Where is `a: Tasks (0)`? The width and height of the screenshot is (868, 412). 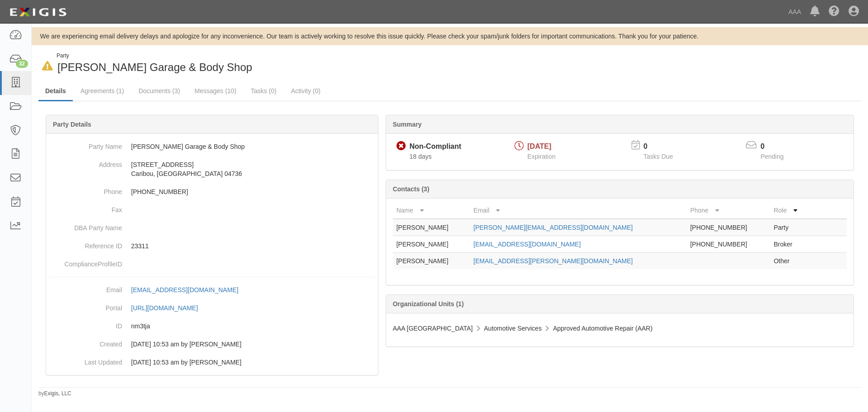
a: Tasks (0) is located at coordinates (264, 91).